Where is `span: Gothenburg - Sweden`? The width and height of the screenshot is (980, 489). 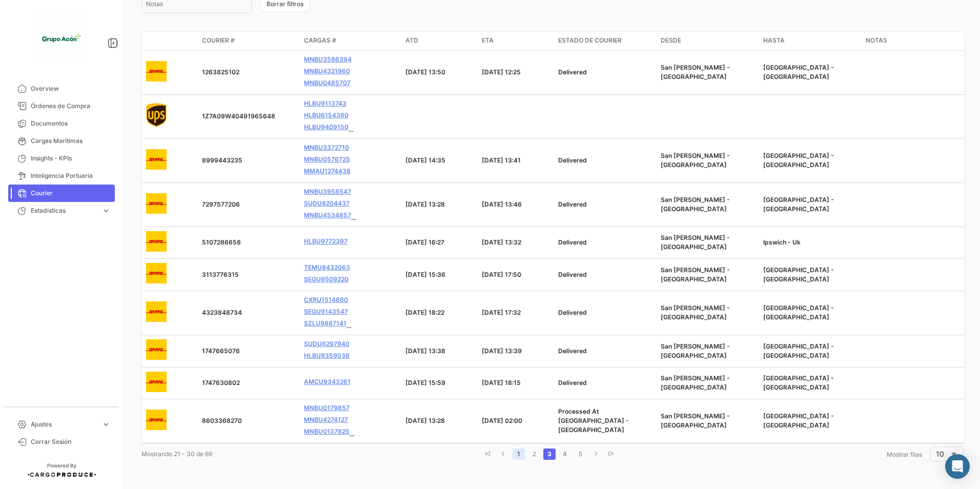
span: Gothenburg - Sweden is located at coordinates (799, 204).